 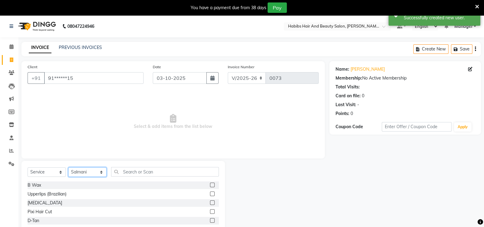 I want to click on div: Last Visit:, so click(x=346, y=105).